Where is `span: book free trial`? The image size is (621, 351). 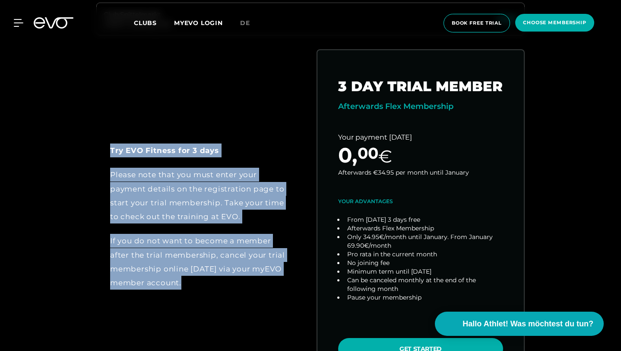
span: book free trial is located at coordinates (477, 23).